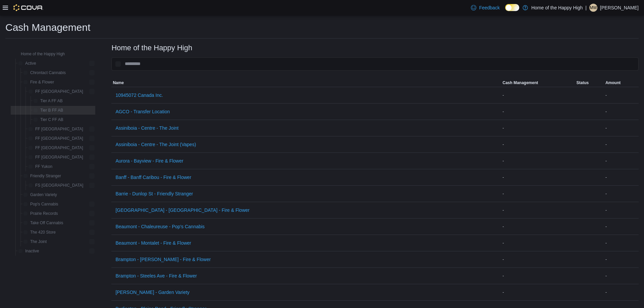  I want to click on button: Tier A FF AB, so click(48, 100).